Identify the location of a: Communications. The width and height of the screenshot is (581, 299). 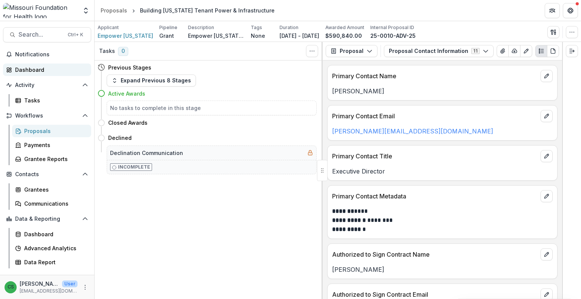
(51, 204).